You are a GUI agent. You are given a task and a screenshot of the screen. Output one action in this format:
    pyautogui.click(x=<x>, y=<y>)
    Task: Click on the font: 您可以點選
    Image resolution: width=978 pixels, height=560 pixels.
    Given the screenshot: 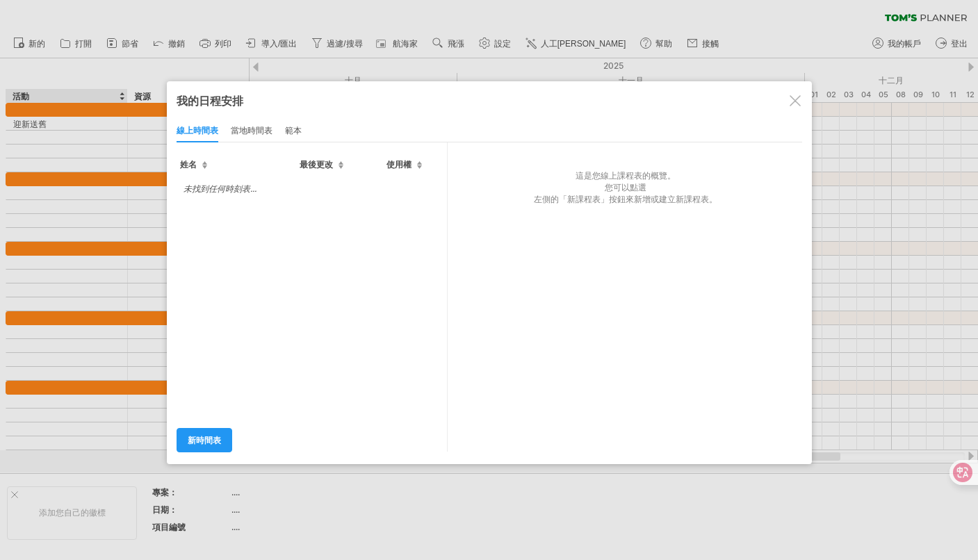 What is the action you would take?
    pyautogui.click(x=626, y=187)
    